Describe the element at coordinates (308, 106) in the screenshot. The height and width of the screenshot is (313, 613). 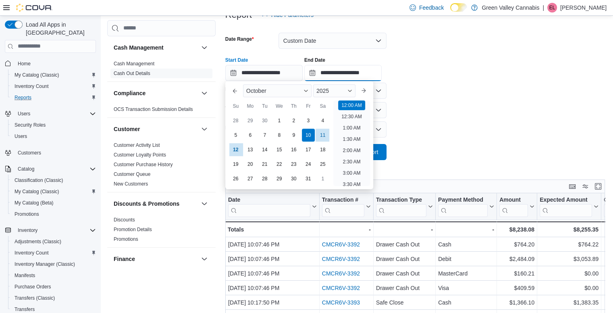
I see `div: Fr` at that location.